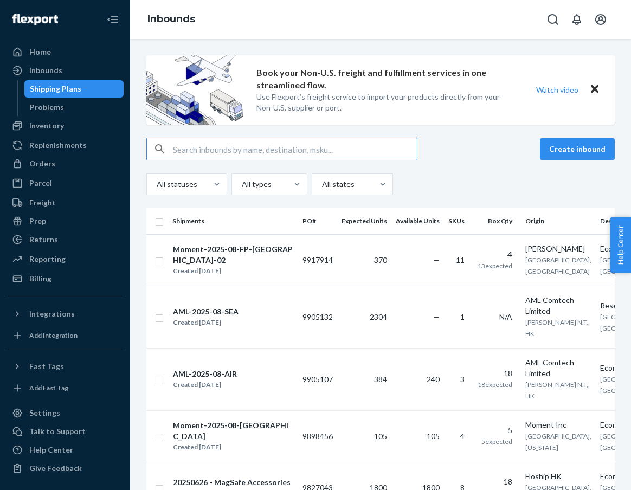  Describe the element at coordinates (621, 245) in the screenshot. I see `button: Help Center` at that location.